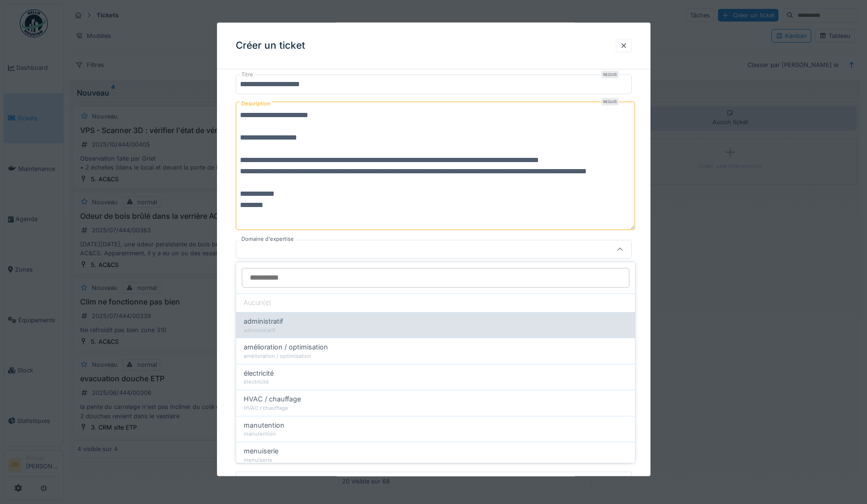  I want to click on label: Plus d'informations sur la localisation, so click(307, 482).